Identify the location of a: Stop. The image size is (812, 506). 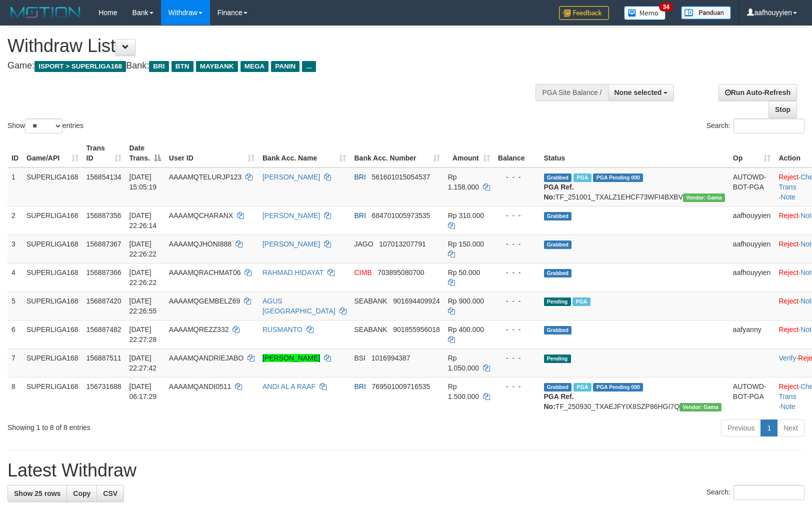
(783, 109).